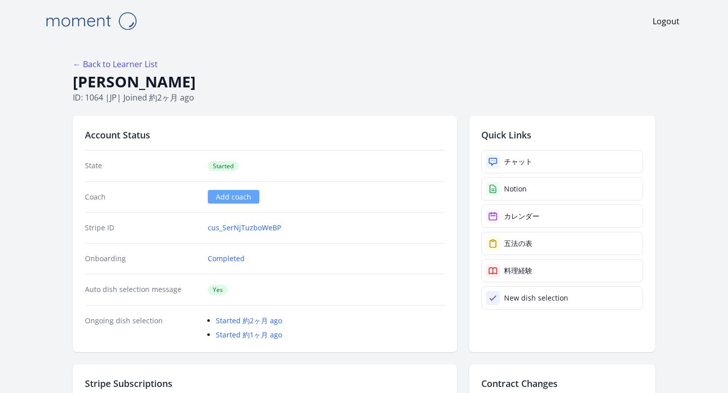 The image size is (728, 393). I want to click on h2: Account Status, so click(265, 135).